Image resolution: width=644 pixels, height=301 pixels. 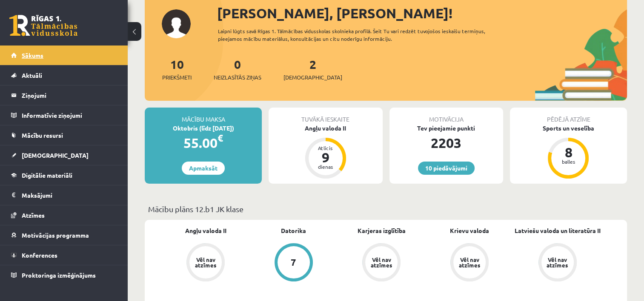 What do you see at coordinates (177, 69) in the screenshot?
I see `a: 10Priekšmeti` at bounding box center [177, 69].